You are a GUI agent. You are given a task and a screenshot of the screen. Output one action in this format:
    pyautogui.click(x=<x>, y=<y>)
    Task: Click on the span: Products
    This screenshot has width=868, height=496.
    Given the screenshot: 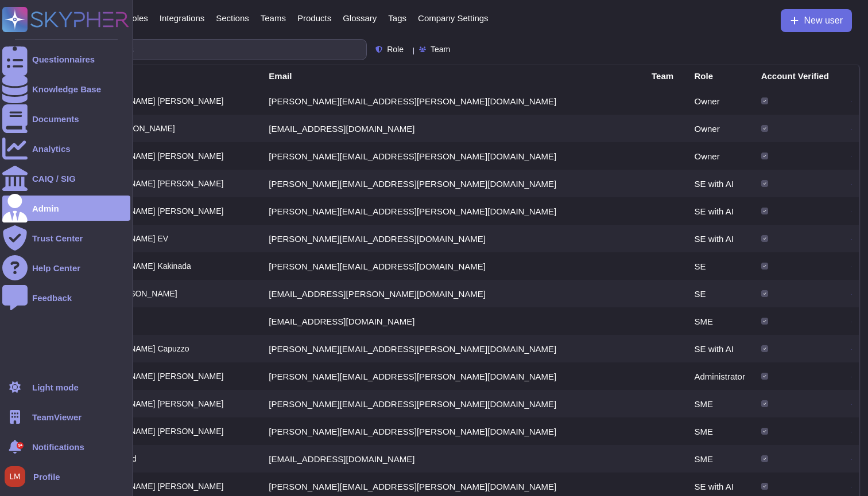 What is the action you would take?
    pyautogui.click(x=314, y=18)
    